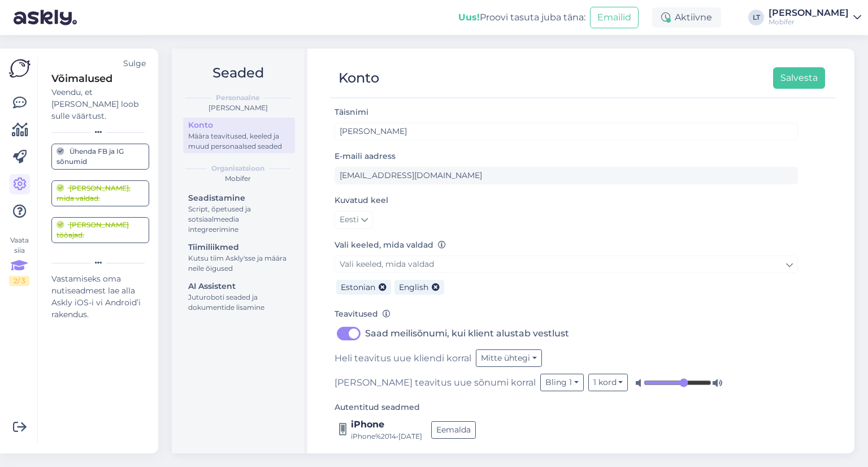  What do you see at coordinates (238, 98) in the screenshot?
I see `b: Personaalne` at bounding box center [238, 98].